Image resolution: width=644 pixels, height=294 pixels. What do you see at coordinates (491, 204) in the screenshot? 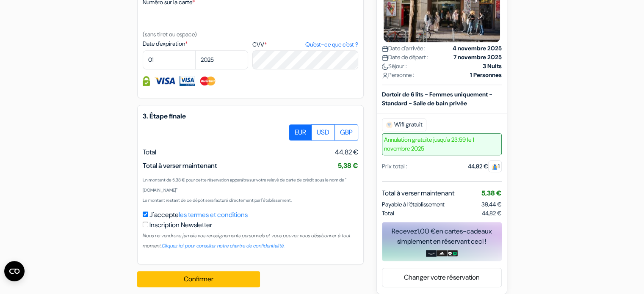
I see `span: 39,44 €` at bounding box center [491, 204].